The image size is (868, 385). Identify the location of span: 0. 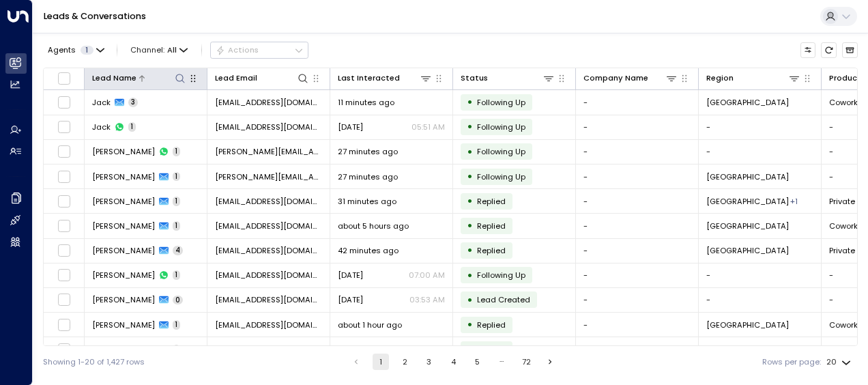
(177, 300).